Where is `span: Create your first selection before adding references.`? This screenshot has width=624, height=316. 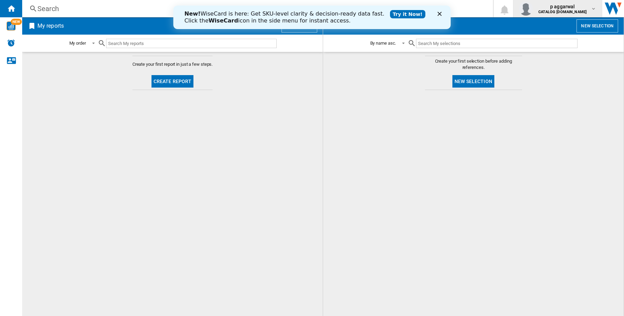
span: Create your first selection before adding references. is located at coordinates (473, 64).